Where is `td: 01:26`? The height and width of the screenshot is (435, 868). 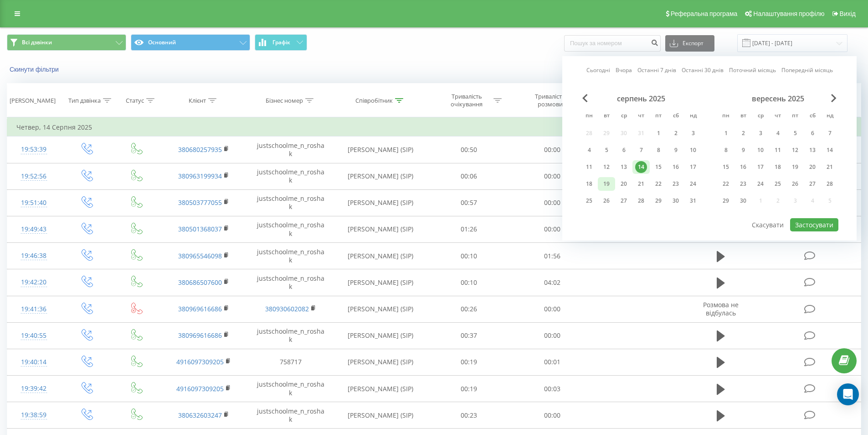 td: 01:26 is located at coordinates (469, 229).